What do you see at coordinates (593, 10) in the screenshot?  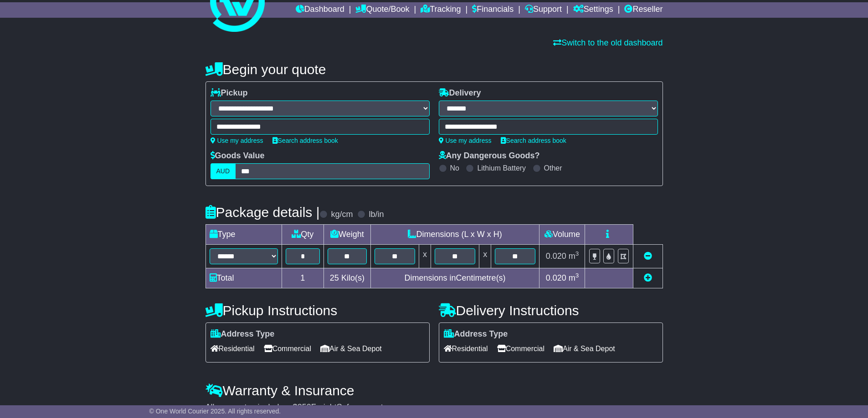 I see `a: Settings` at bounding box center [593, 10].